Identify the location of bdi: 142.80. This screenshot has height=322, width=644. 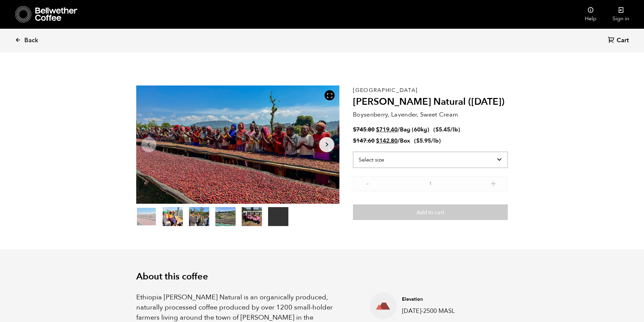
(387, 141).